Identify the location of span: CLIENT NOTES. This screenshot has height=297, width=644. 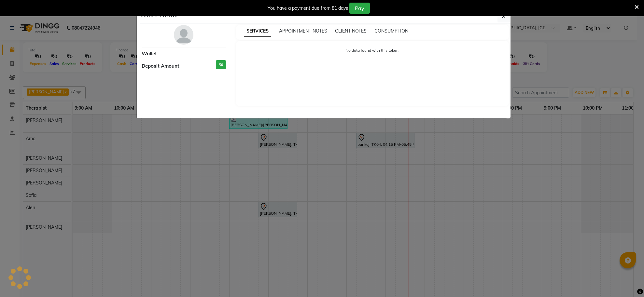
(351, 31).